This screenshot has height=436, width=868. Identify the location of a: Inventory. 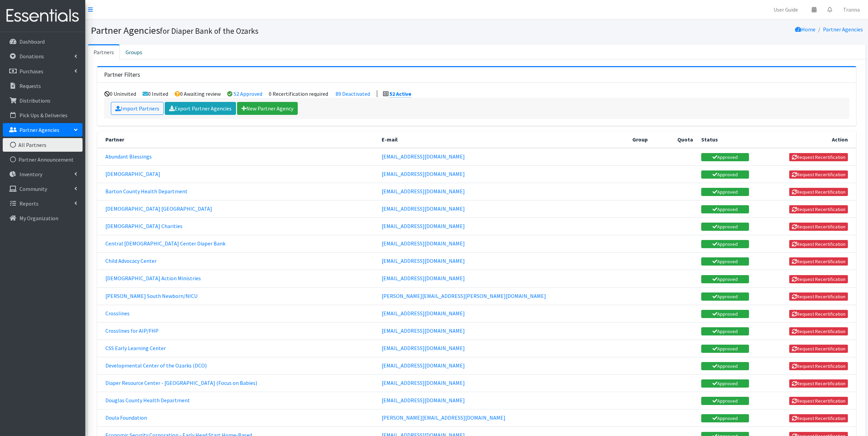
(43, 174).